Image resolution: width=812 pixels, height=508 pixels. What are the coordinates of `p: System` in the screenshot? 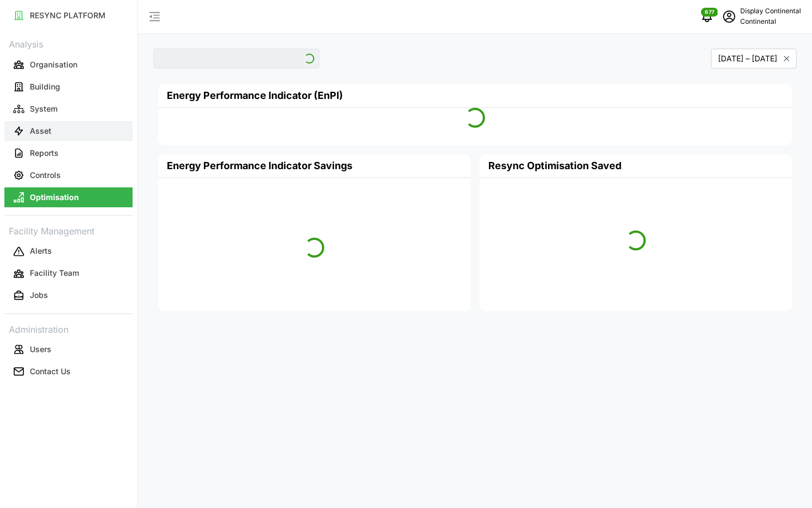 It's located at (44, 109).